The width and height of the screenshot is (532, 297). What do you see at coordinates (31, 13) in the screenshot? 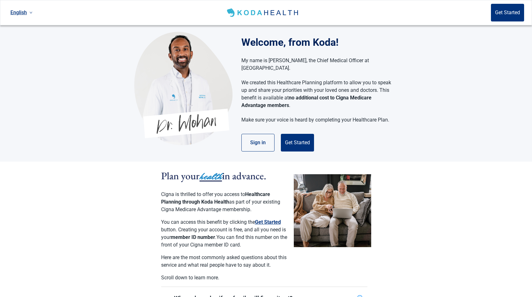
I see `span: down` at bounding box center [31, 13].